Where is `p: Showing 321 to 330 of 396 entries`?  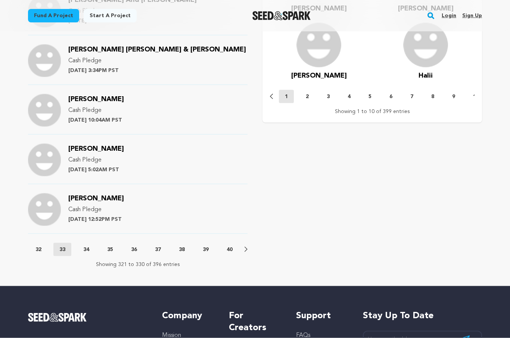
p: Showing 321 to 330 of 396 entries is located at coordinates (138, 265).